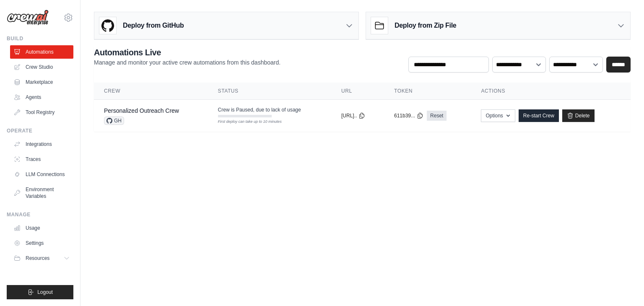 This screenshot has height=306, width=644. I want to click on button: Options, so click(497, 115).